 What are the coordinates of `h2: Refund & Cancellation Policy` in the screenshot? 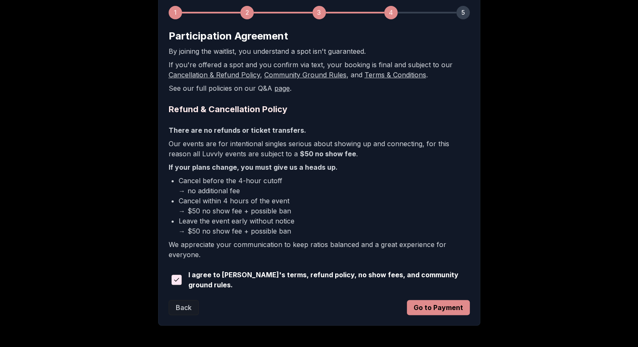 It's located at (319, 109).